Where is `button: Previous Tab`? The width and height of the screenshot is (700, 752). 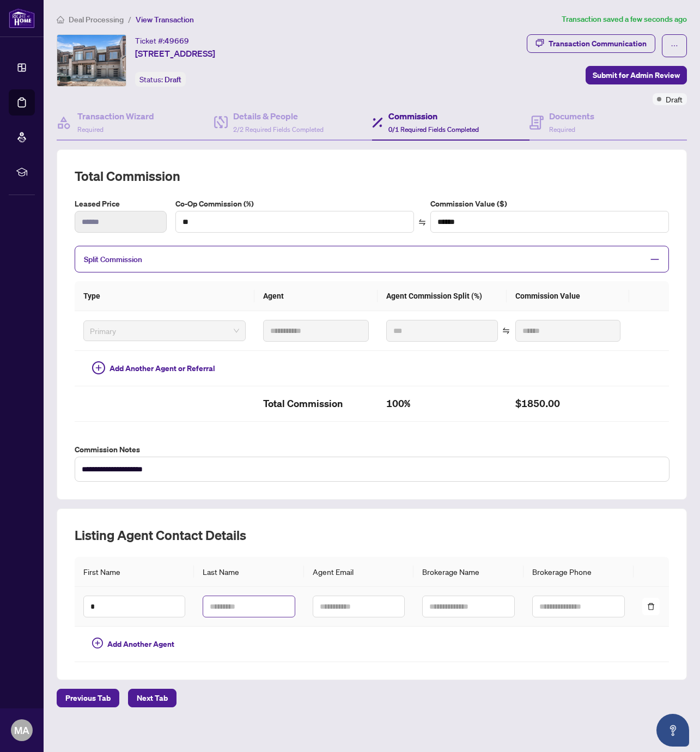
button: Previous Tab is located at coordinates (88, 698).